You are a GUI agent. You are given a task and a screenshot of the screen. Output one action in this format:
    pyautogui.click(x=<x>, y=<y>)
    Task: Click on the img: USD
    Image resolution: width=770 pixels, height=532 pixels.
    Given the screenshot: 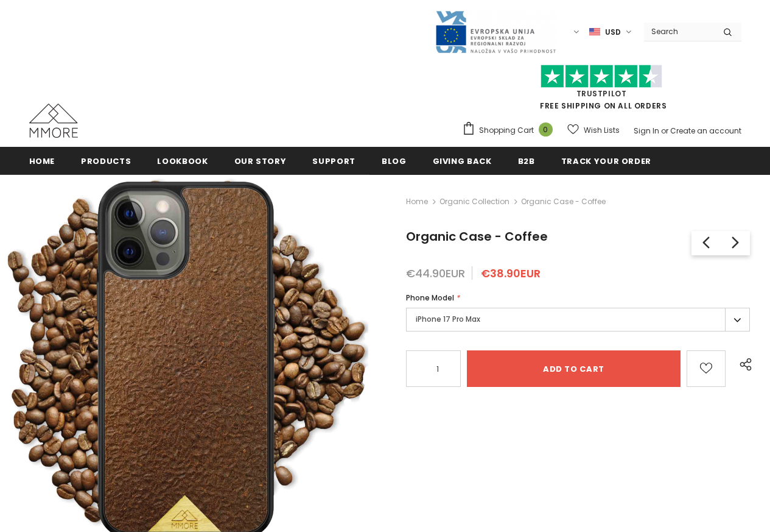 What is the action you would take?
    pyautogui.click(x=595, y=31)
    